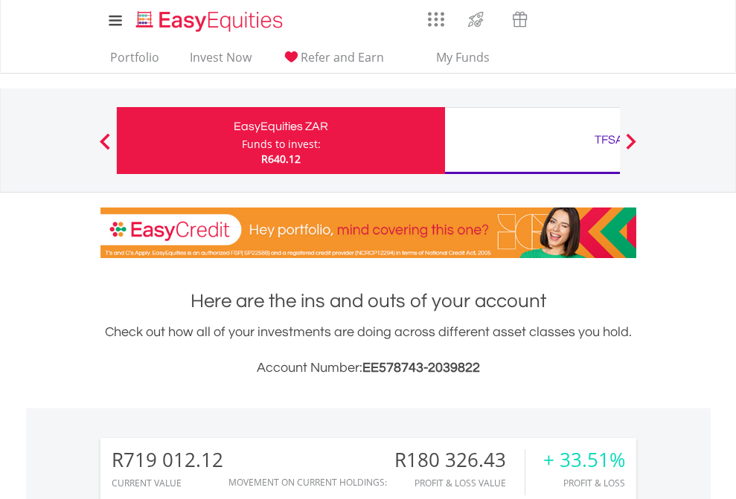  What do you see at coordinates (519, 19) in the screenshot?
I see `img: vouchers-v2.svg` at bounding box center [519, 19].